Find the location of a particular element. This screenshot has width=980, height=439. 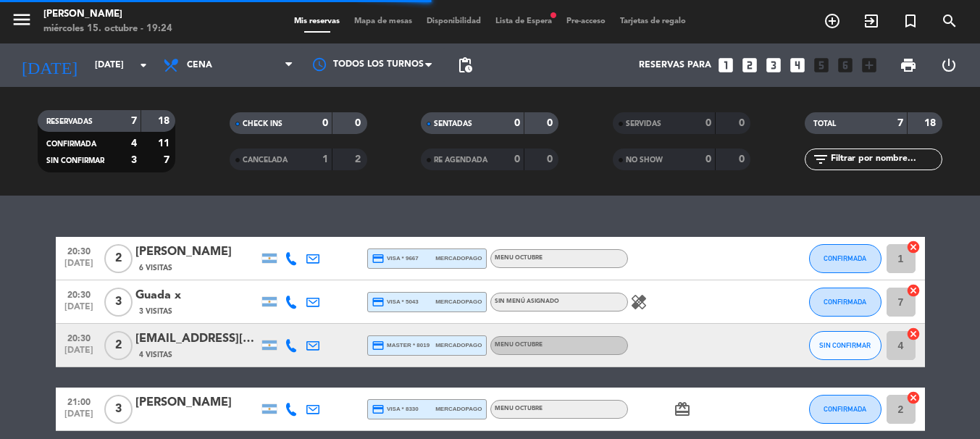

strong: 11 is located at coordinates (165, 143).